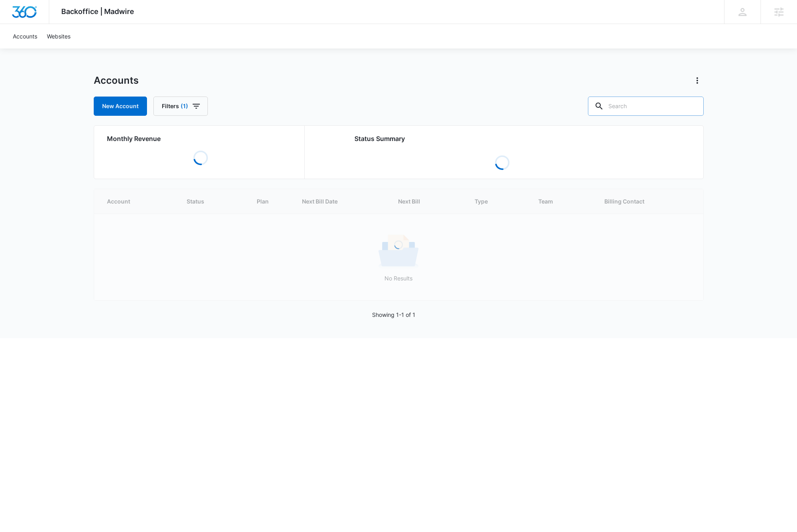  What do you see at coordinates (25, 36) in the screenshot?
I see `a: Accounts` at bounding box center [25, 36].